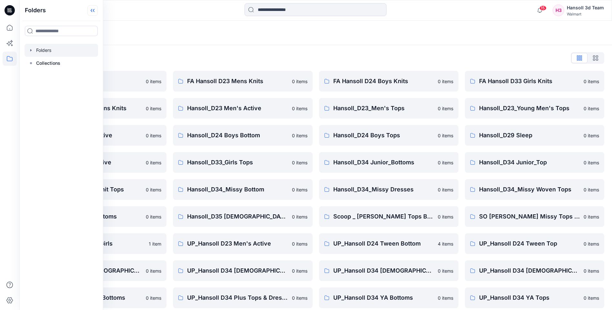  Describe the element at coordinates (384, 81) in the screenshot. I see `p: FA Hansoll D24 Boys Knits` at that location.